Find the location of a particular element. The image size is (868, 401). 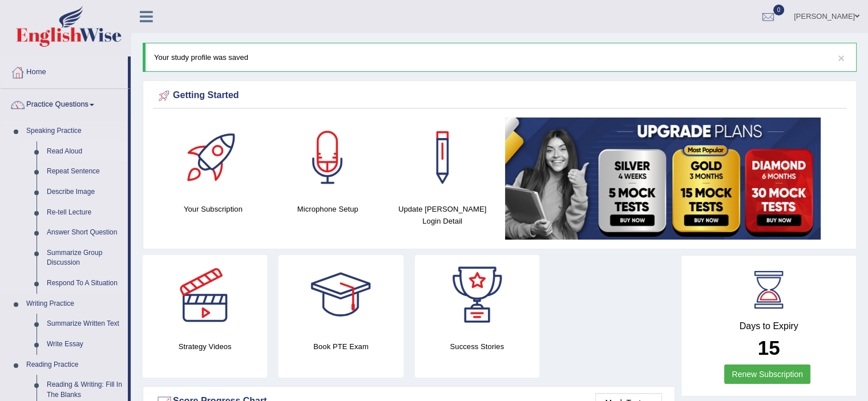

a: Reading Practice is located at coordinates (75, 366).